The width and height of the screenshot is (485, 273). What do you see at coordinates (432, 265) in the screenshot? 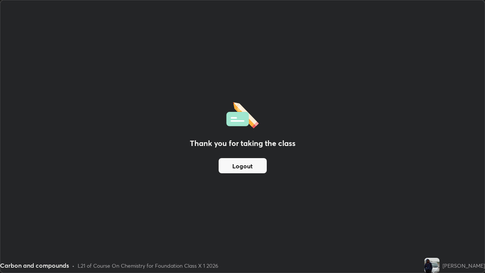
I see `img: f991eeff001c4949acf00ac8e21ffa6c.jpg` at bounding box center [432, 265].